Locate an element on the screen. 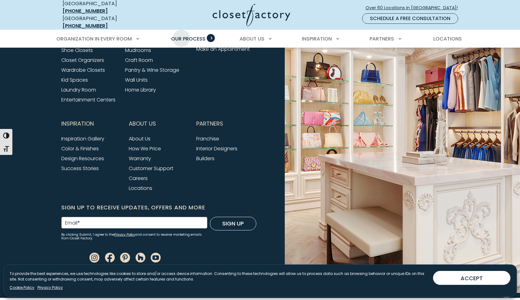  span: Locations is located at coordinates (448, 39).